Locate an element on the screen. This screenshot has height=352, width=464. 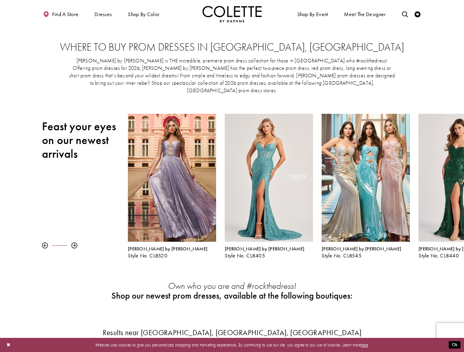
span: Style No. CL8405 is located at coordinates (245, 255).